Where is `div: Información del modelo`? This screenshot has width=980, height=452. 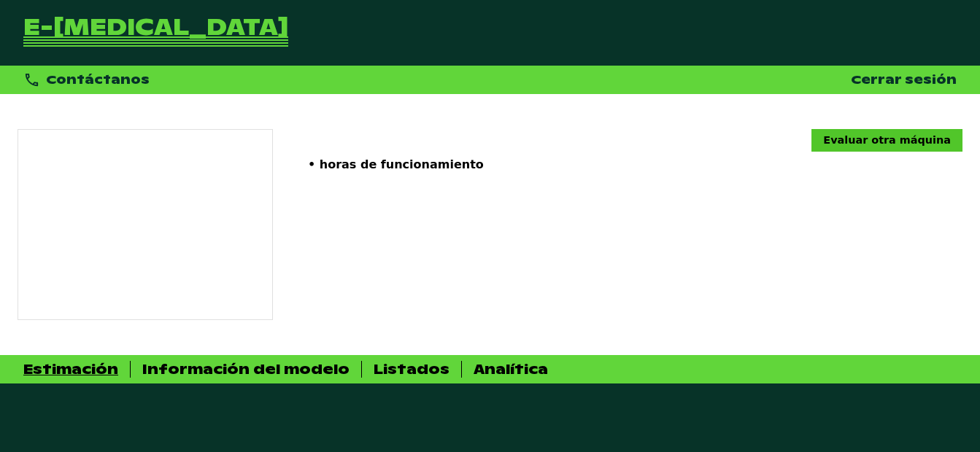 div: Información del modelo is located at coordinates (246, 369).